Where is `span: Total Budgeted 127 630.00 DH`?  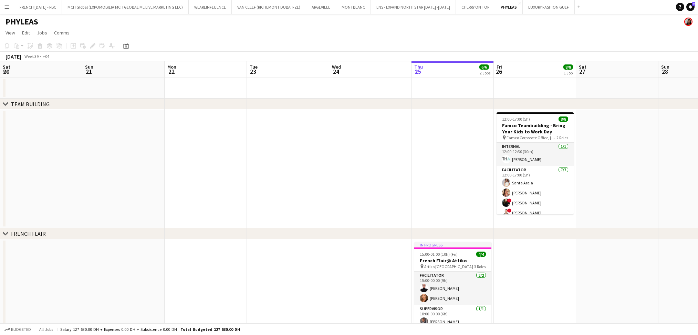 span: Total Budgeted 127 630.00 DH is located at coordinates (210, 329).